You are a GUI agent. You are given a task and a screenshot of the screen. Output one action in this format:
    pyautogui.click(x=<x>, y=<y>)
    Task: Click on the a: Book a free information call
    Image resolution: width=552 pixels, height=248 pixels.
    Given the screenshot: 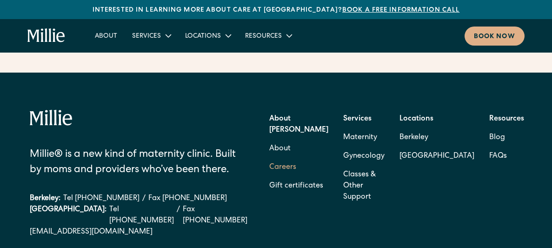 What is the action you would take?
    pyautogui.click(x=401, y=10)
    